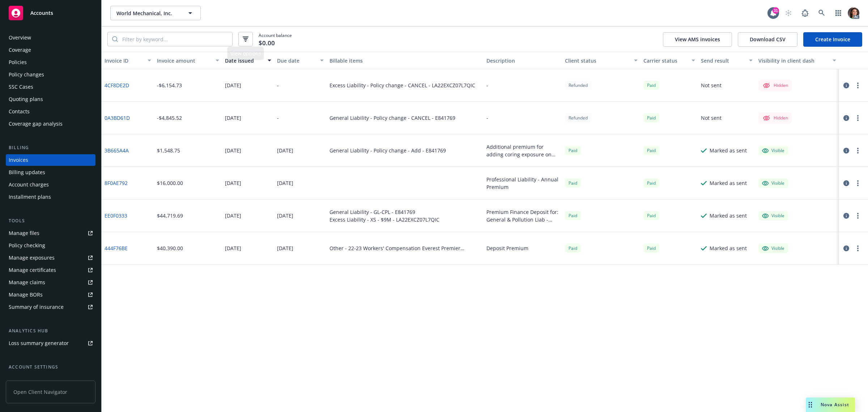  Describe the element at coordinates (50, 124) in the screenshot. I see `a: Coverage gap analysis` at that location.